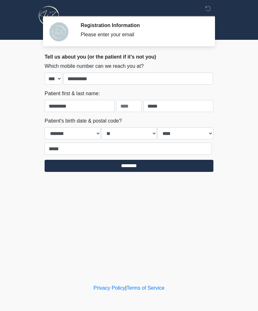 This screenshot has height=311, width=258. Describe the element at coordinates (49, 16) in the screenshot. I see `img: InfuZen Health Logo` at that location.